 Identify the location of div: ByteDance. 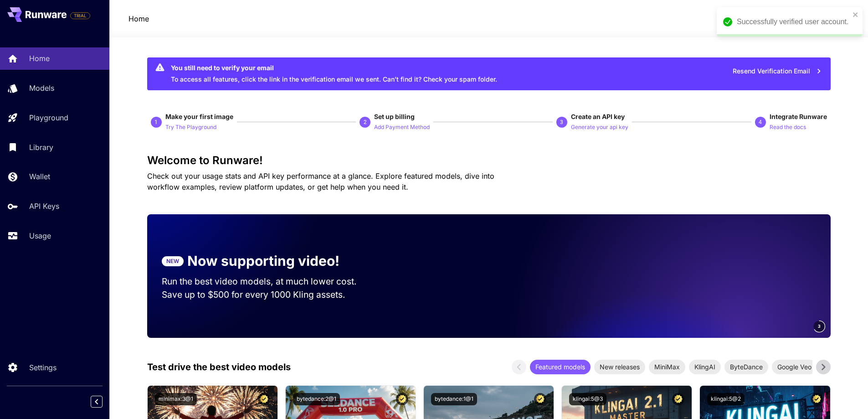
(746, 367).